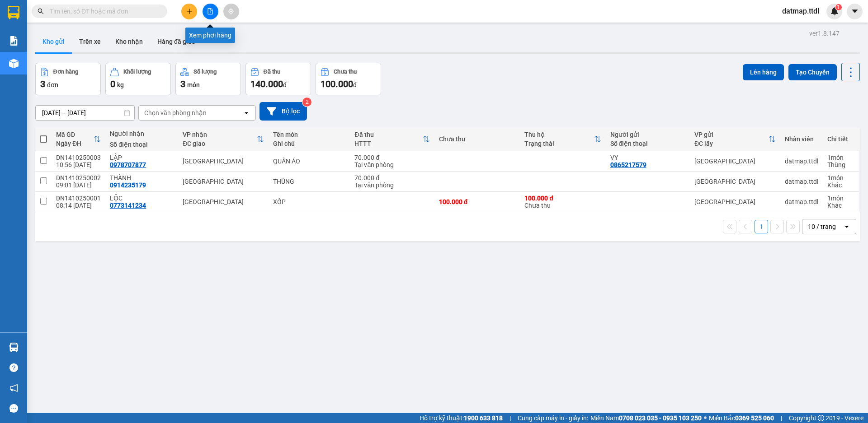 The width and height of the screenshot is (868, 423). What do you see at coordinates (732, 143) in the screenshot?
I see `div: ĐC lấy` at bounding box center [732, 143].